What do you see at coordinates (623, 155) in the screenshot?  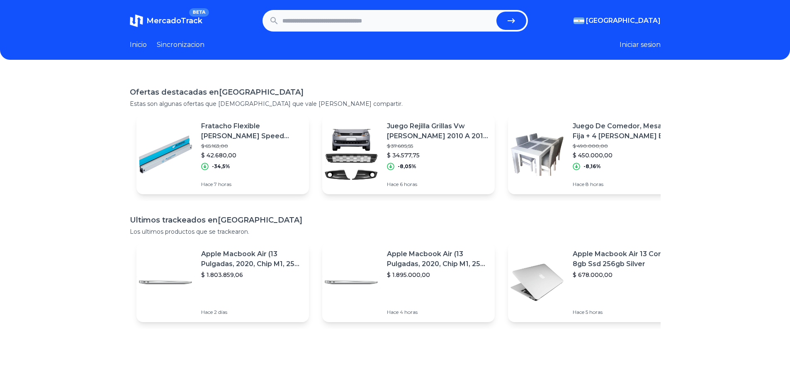 I see `p: $ 450.000,00` at bounding box center [623, 155].